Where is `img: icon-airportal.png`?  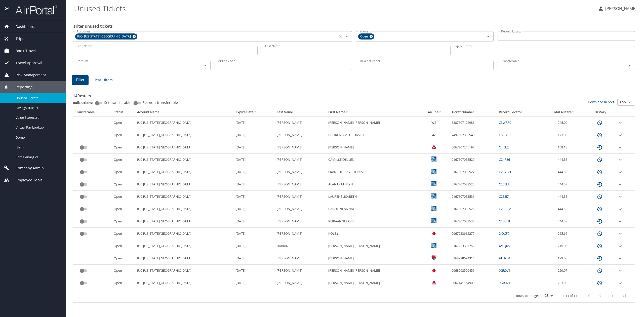
img: icon-airportal.png is located at coordinates (7, 10).